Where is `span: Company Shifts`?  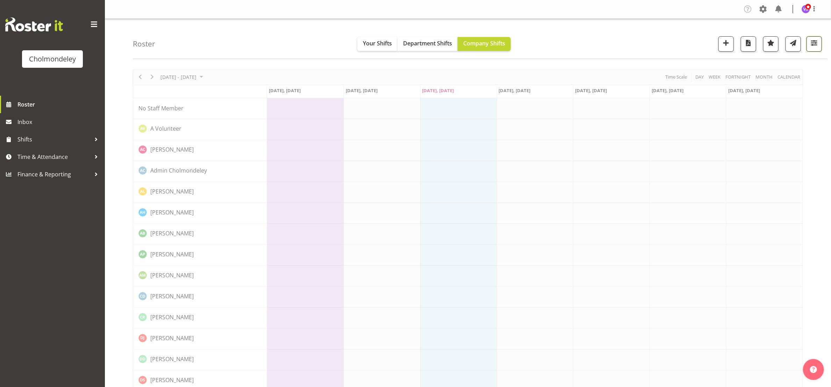
span: Company Shifts is located at coordinates (484, 43).